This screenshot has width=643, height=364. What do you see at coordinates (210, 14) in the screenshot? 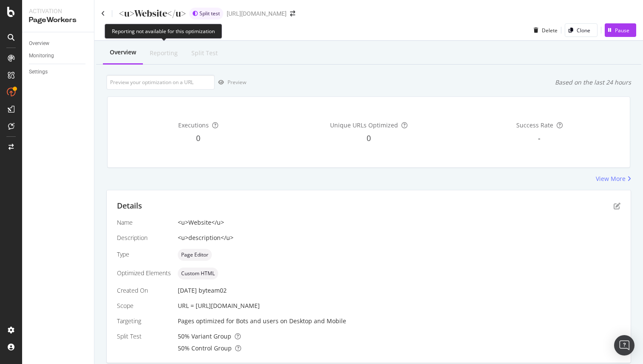
I see `span: Split test` at bounding box center [210, 14].